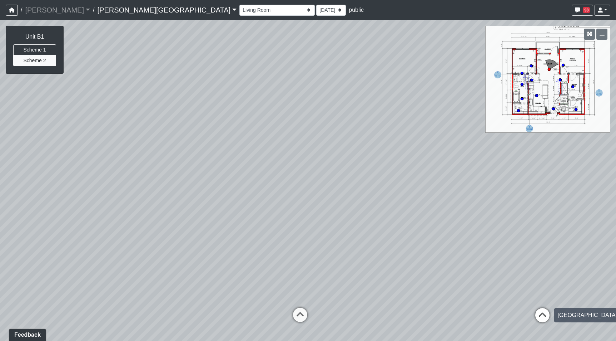  I want to click on button: Scheme 2, so click(35, 60).